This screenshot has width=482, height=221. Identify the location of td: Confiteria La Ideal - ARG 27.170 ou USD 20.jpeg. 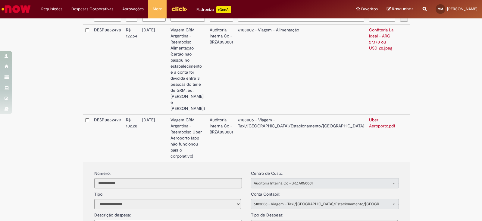
(382, 69).